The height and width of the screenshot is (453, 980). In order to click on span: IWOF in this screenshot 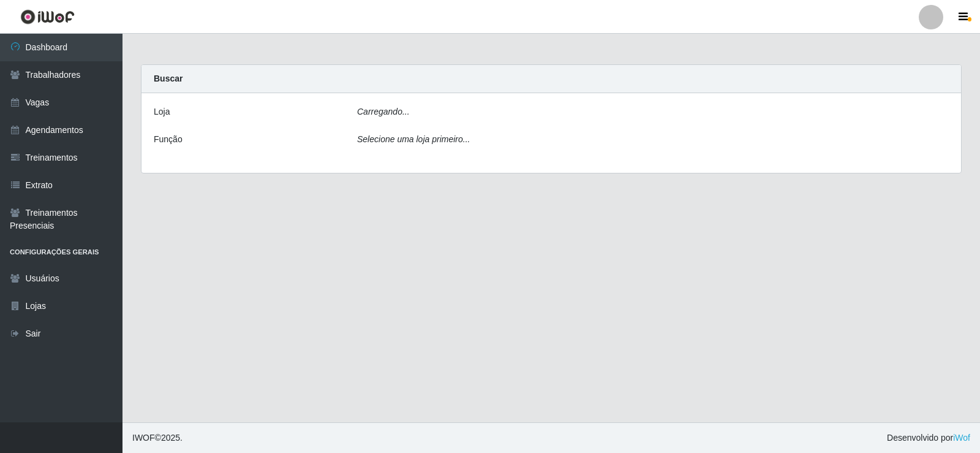, I will do `click(144, 437)`.